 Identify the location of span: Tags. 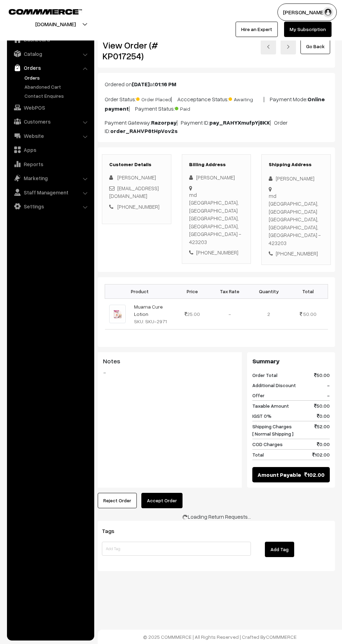
(112, 531).